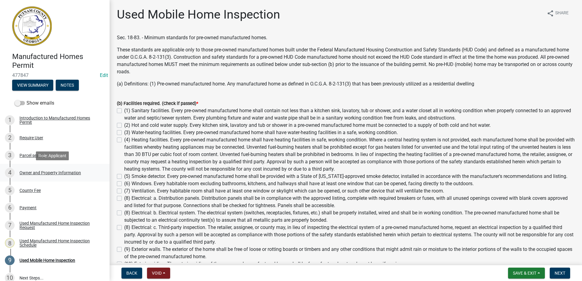 This screenshot has height=281, width=582. Describe the element at coordinates (346, 84) in the screenshot. I see `p: (a) Definitions: (1) Pre-owned manufactured home. Any manufactured home as defined in O.C.G.A. 8-...` at that location.